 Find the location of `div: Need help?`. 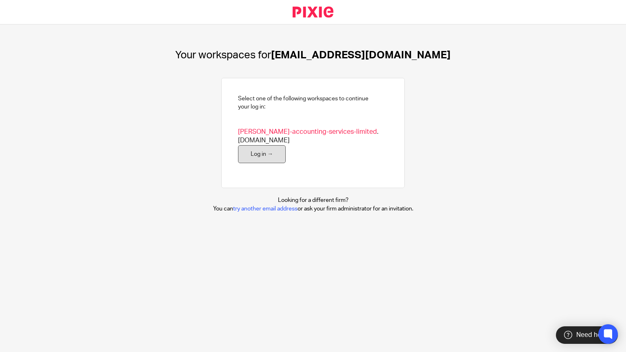

div: Need help? is located at coordinates (587, 334).